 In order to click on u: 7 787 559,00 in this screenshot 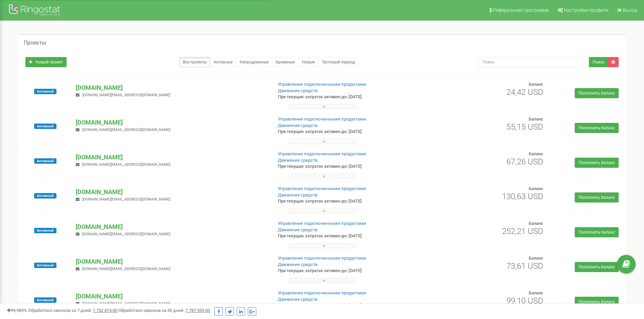, I will do `click(197, 310)`.